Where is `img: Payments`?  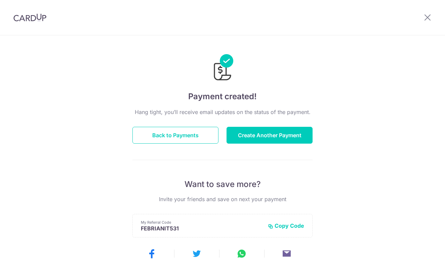 img: Payments is located at coordinates (223, 68).